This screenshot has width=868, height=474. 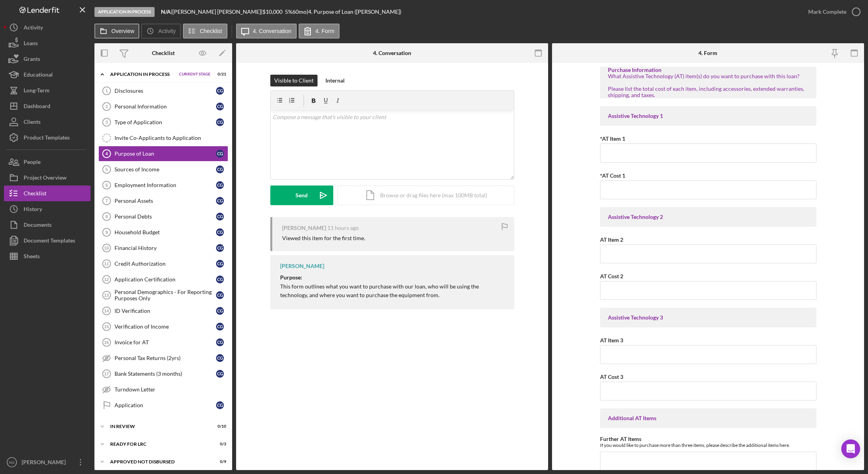 I want to click on button: Dashboard, so click(x=47, y=106).